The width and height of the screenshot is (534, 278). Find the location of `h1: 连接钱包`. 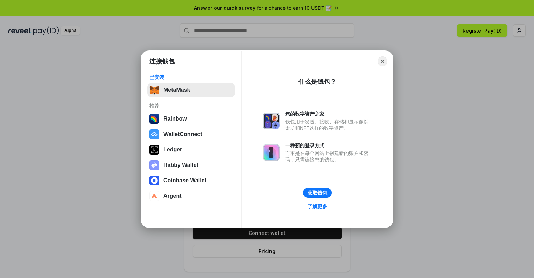

h1: 连接钱包 is located at coordinates (162, 61).